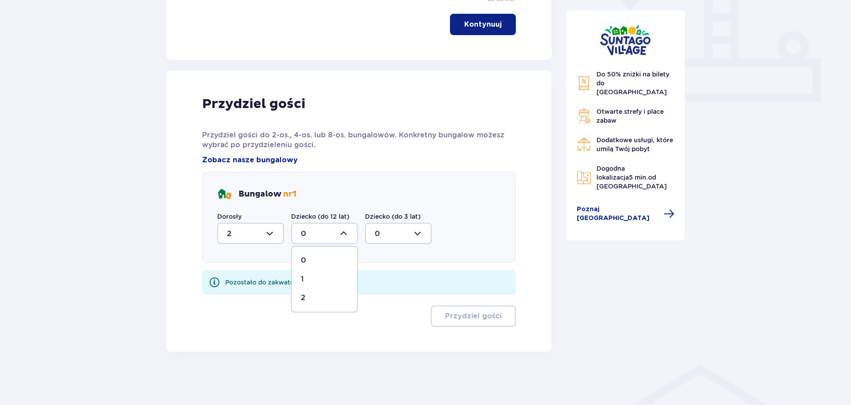  What do you see at coordinates (483, 24) in the screenshot?
I see `p: Kontynuuj` at bounding box center [483, 24].